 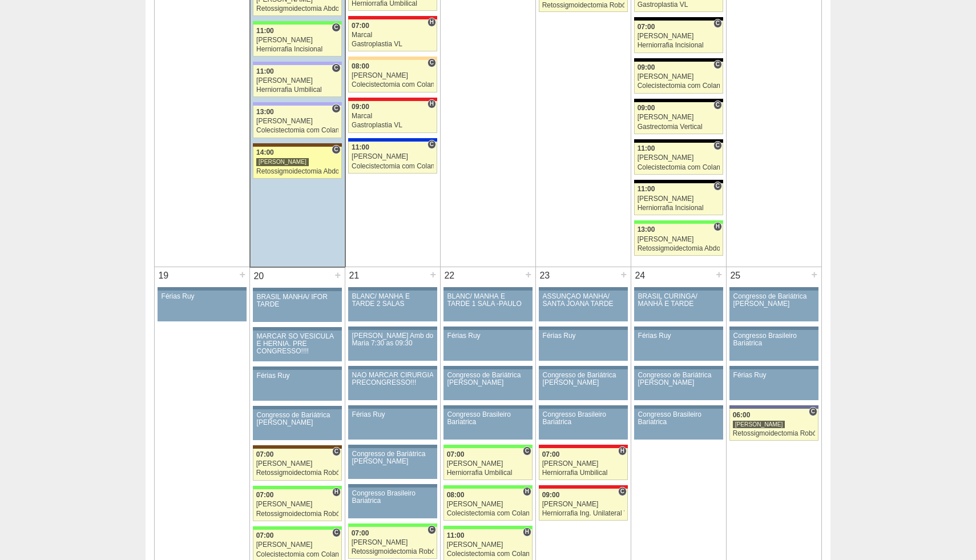 I want to click on div: Retossigmoidectomia Abdominal VL, so click(x=298, y=171).